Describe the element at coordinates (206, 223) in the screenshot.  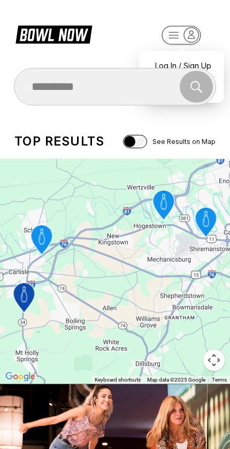
I see `gmp-advanced-marker: Trindle Bowl` at that location.